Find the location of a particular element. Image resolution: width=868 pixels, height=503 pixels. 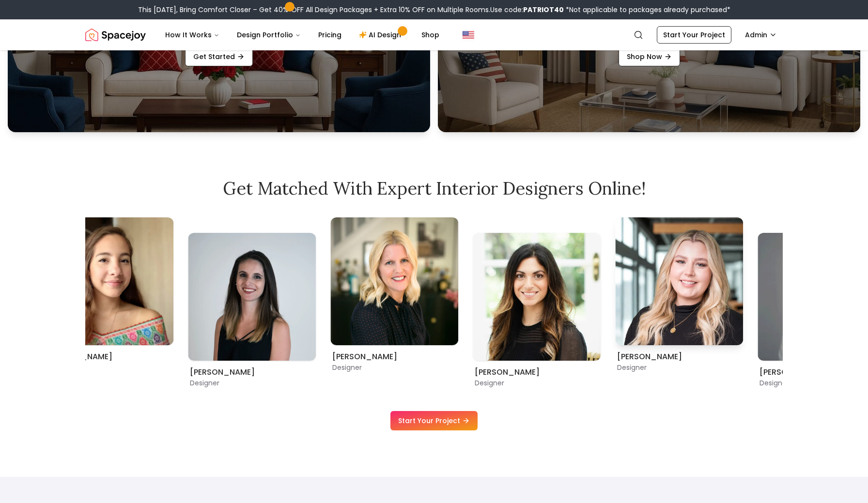

a: Get Started is located at coordinates (219, 57).